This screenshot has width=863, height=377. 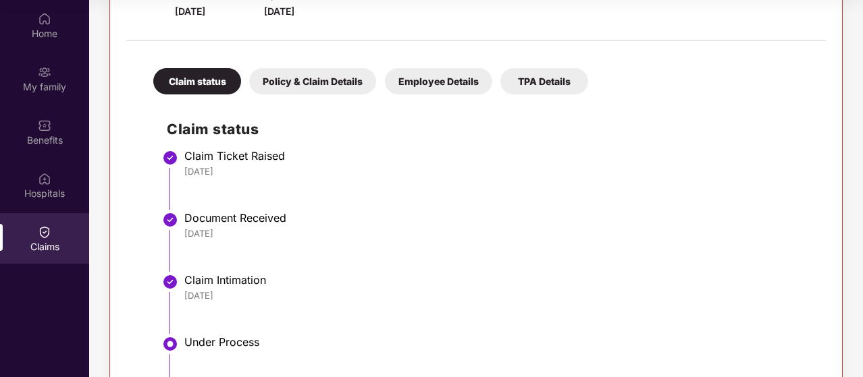 What do you see at coordinates (438, 81) in the screenshot?
I see `div: Employee Details` at bounding box center [438, 81].